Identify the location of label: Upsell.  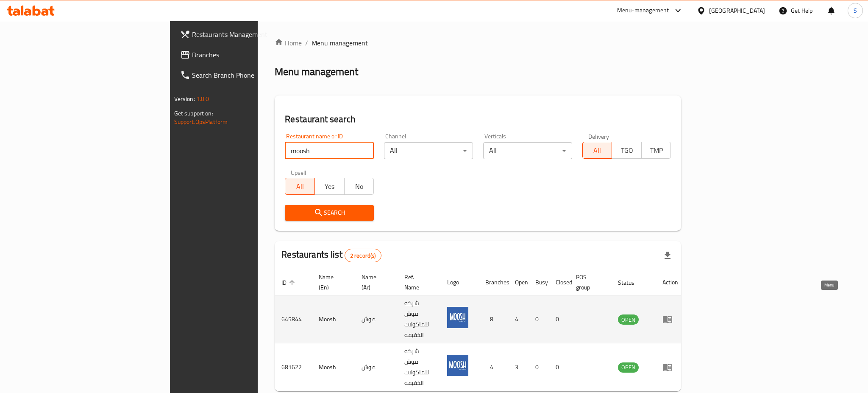
(298, 172).